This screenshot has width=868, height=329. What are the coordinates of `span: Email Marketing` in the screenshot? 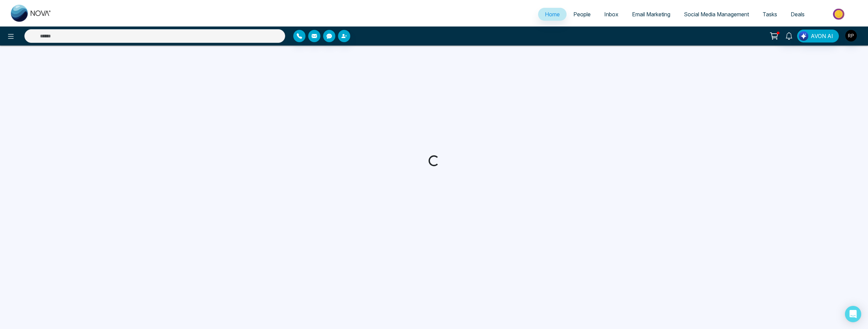 It's located at (651, 15).